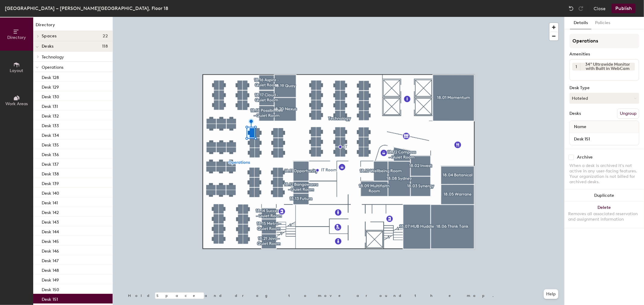 The image size is (644, 305). What do you see at coordinates (580, 127) in the screenshot?
I see `span: Name` at bounding box center [580, 127].